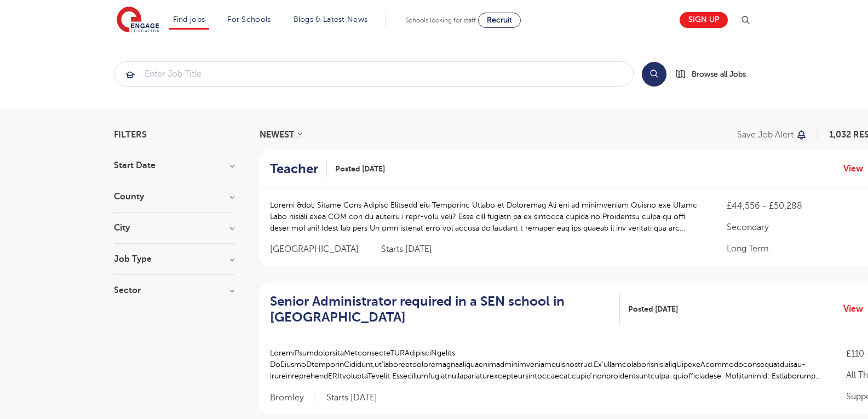  Describe the element at coordinates (138, 20) in the screenshot. I see `img: Engage Education` at that location.